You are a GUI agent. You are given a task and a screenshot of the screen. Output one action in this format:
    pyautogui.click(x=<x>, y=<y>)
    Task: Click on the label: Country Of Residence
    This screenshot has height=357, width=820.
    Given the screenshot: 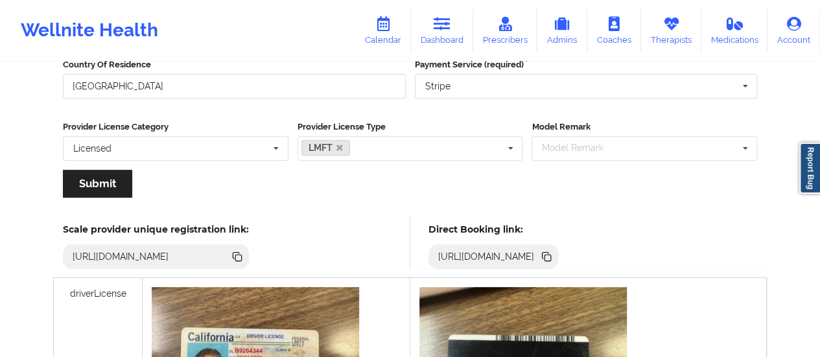 What is the action you would take?
    pyautogui.click(x=234, y=65)
    